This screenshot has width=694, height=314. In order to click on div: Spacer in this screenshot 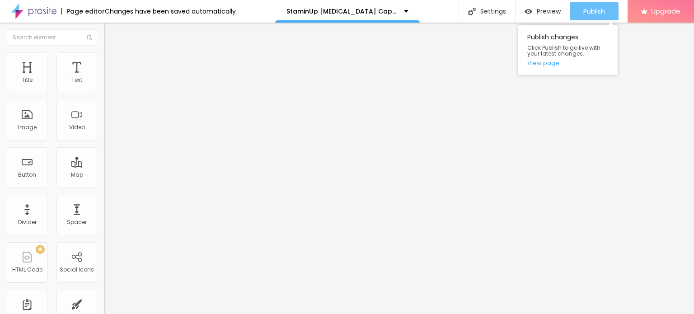, I will do `click(77, 222)`.